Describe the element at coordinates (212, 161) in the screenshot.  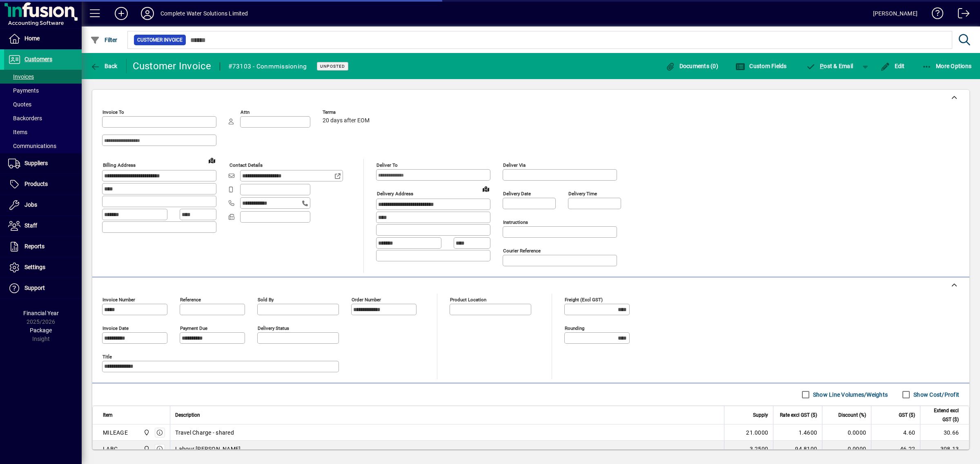
I see `a: View on map` at that location.